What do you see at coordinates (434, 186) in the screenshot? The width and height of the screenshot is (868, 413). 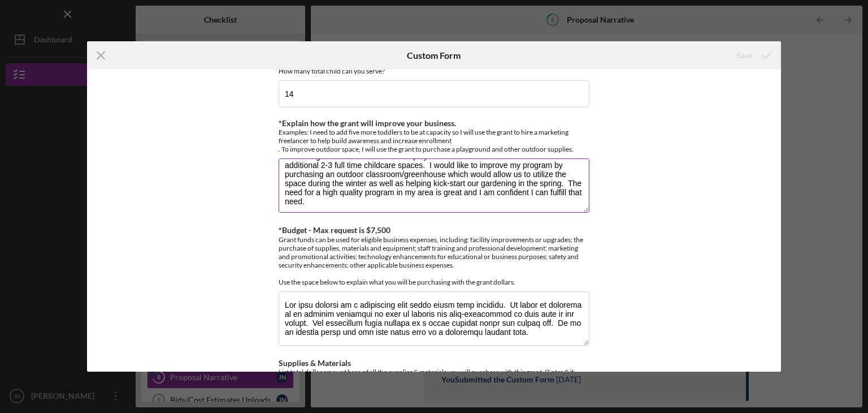 I see `textarea: The end goal would be to hire an employee. This would allow me to create an additional 2-3 full t...` at bounding box center [434, 186].